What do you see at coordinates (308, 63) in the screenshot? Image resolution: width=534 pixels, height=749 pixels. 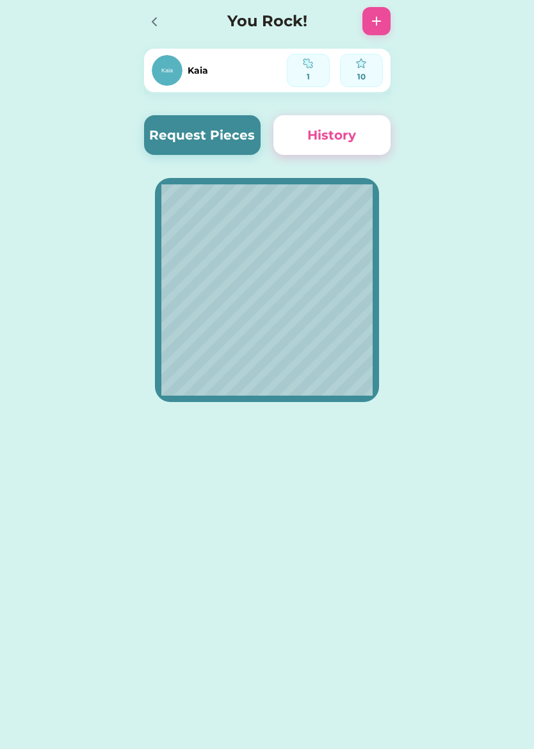 I see `img: programming-module-puzzle-1--code-puzzle-module-programming-plugin-piece.svg` at bounding box center [308, 63].